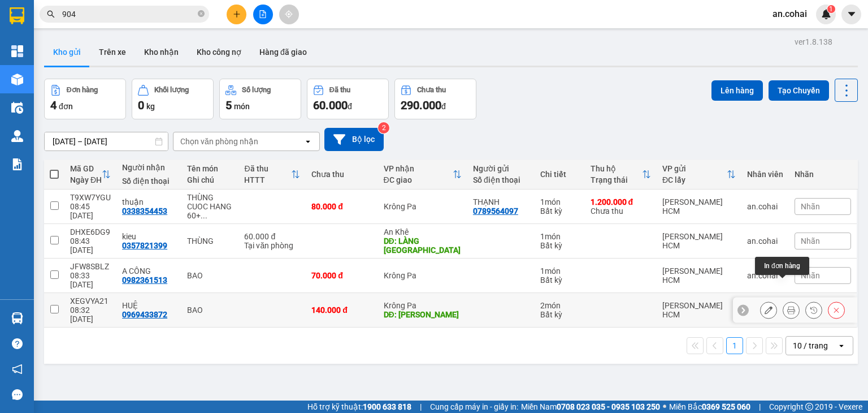 The height and width of the screenshot is (413, 868). Describe the element at coordinates (559, 202) in the screenshot. I see `div: 1 món` at that location.